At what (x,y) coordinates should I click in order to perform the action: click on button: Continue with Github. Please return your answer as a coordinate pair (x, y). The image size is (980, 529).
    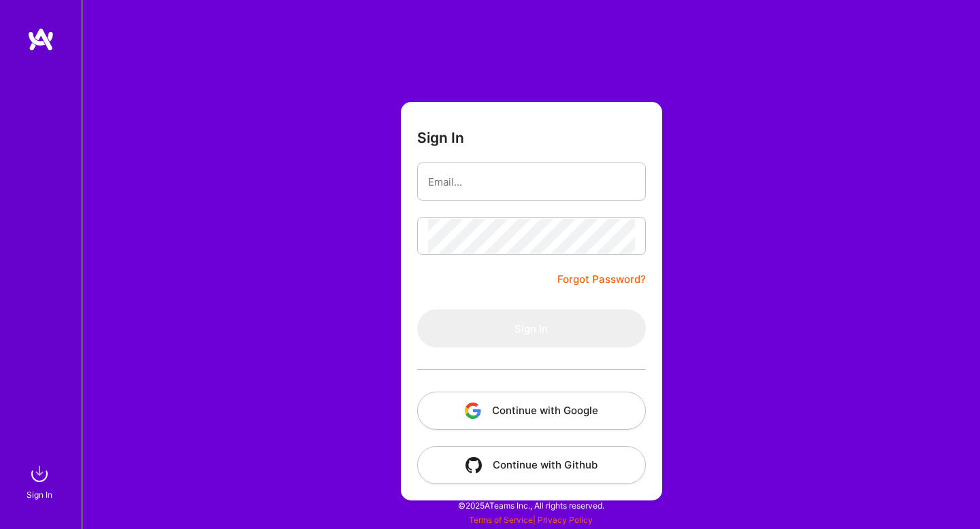
    Looking at the image, I should click on (531, 465).